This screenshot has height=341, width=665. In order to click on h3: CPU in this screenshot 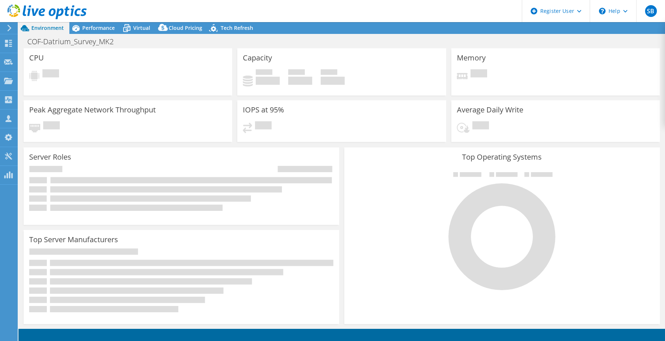, I will do `click(37, 58)`.